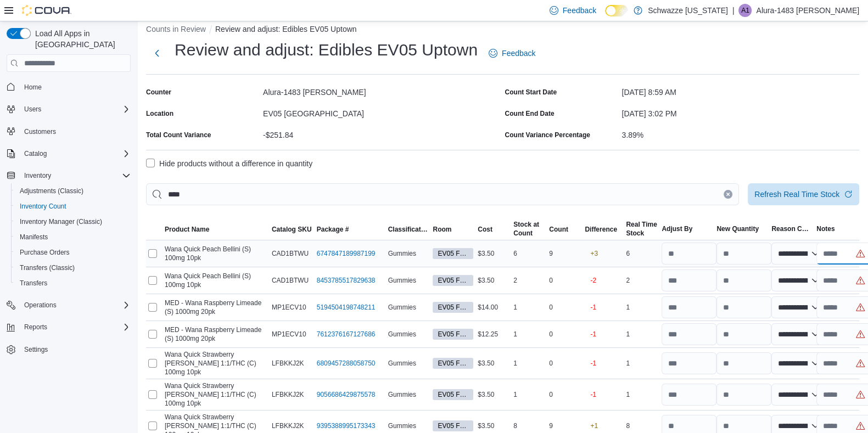 The image size is (868, 433). I want to click on button: Settings, so click(69, 349).